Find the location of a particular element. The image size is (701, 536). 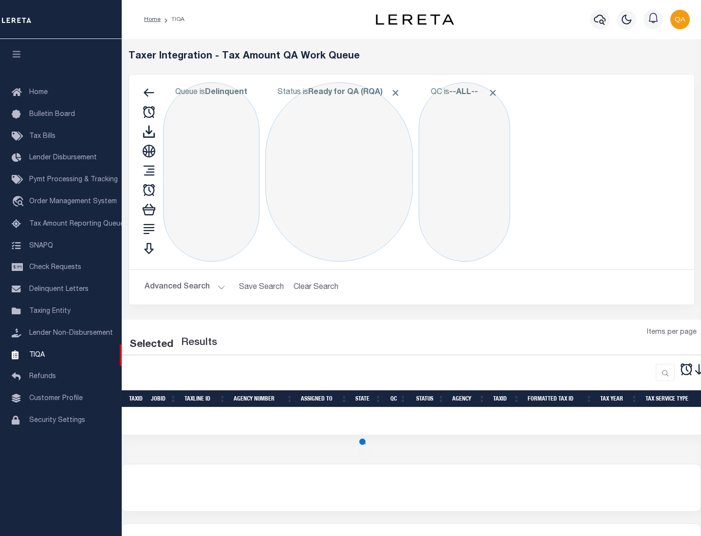

span: Home is located at coordinates (38, 93).